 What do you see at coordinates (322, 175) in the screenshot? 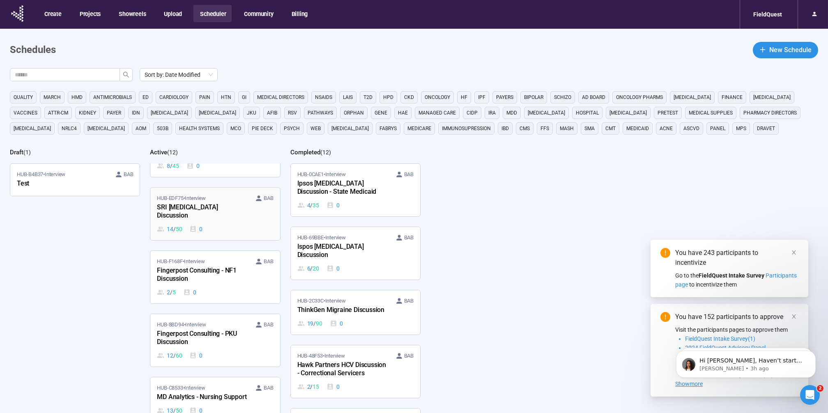
I see `span: HUB-0CAE1 • Interview` at bounding box center [322, 175].